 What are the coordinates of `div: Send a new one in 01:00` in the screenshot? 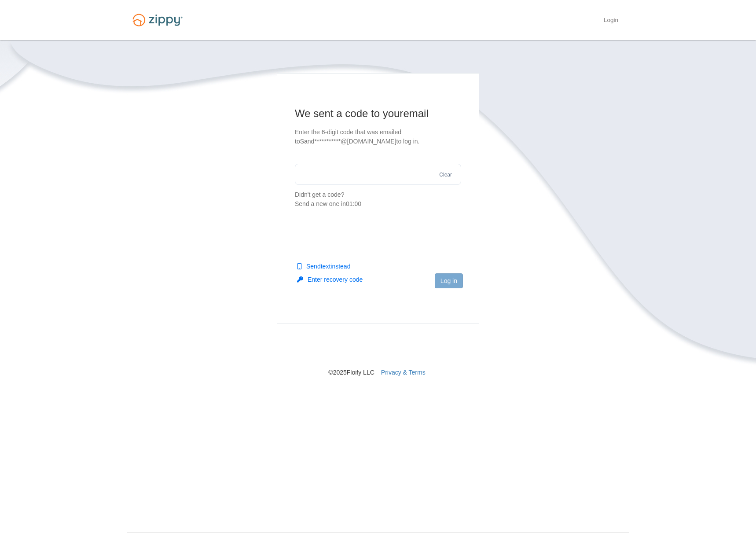 It's located at (378, 203).